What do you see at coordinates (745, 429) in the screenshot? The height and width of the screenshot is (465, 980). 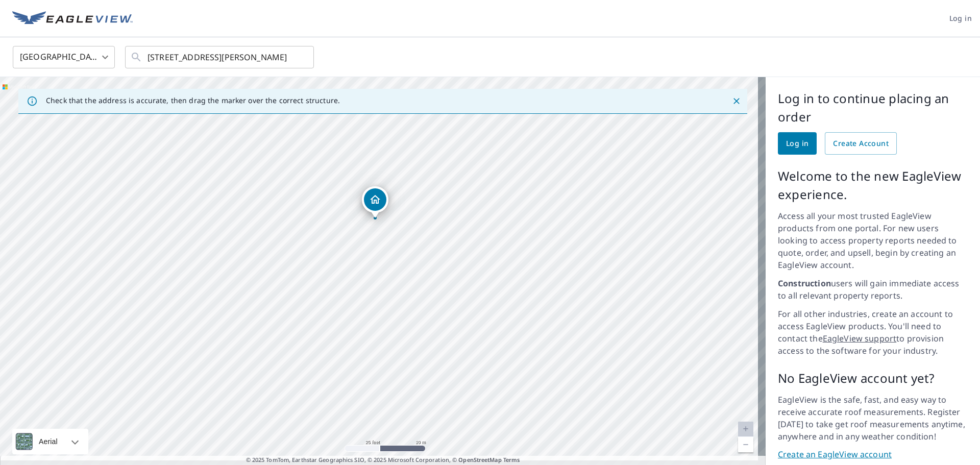 I see `a: Current Level 20, Zoom In Disabled` at bounding box center [745, 429].